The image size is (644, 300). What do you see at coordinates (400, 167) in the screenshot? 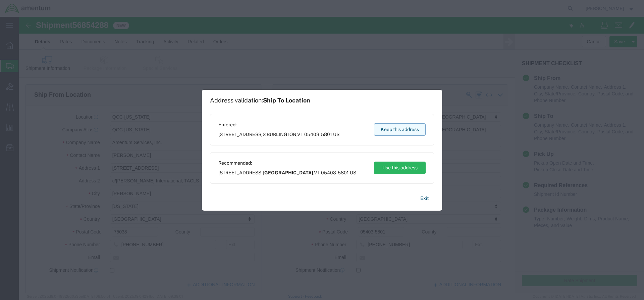
I see `button: Use this address` at bounding box center [400, 167].